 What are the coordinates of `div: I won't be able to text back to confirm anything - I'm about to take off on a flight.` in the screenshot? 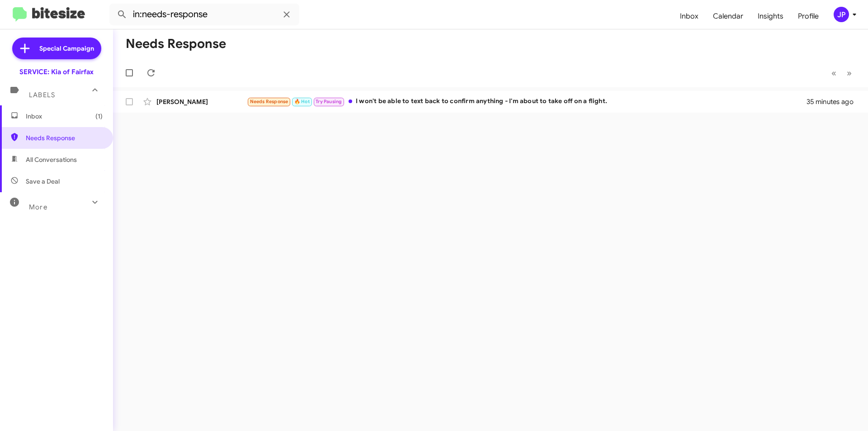 It's located at (527, 101).